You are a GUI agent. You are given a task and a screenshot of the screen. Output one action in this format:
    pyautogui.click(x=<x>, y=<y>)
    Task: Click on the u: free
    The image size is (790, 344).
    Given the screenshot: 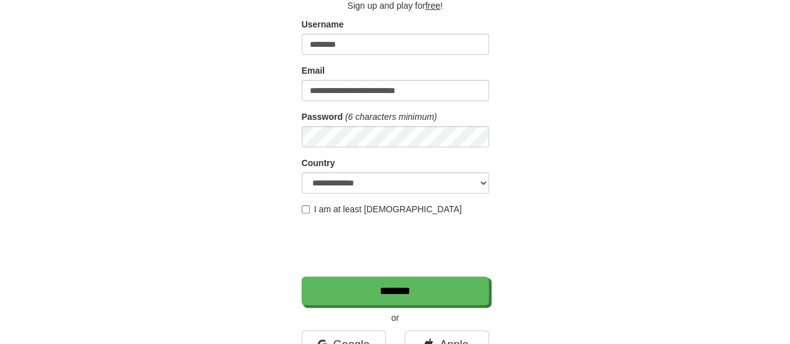 What is the action you would take?
    pyautogui.click(x=433, y=6)
    